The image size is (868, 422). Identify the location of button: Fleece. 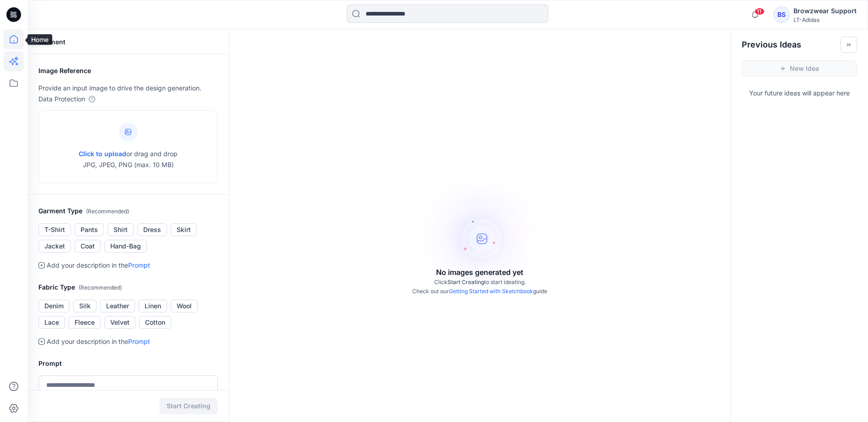
(85, 323).